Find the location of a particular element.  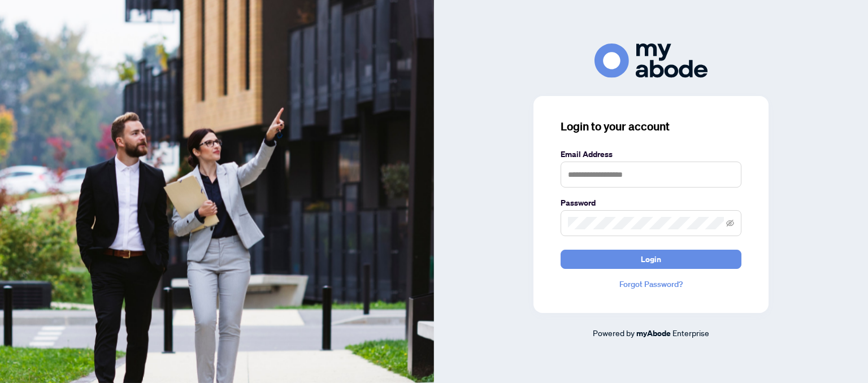

span: Enterprise is located at coordinates (690, 333).